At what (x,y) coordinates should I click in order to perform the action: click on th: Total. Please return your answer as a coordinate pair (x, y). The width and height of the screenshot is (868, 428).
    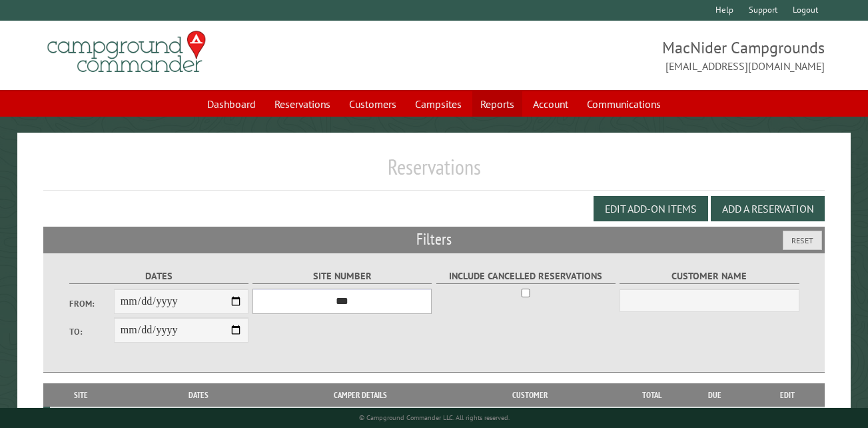
    Looking at the image, I should click on (652, 394).